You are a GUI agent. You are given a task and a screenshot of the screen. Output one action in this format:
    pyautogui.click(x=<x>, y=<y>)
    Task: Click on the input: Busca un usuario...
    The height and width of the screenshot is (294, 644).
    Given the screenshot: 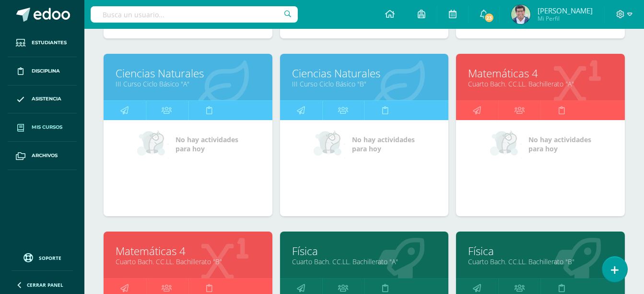 What is the action you would take?
    pyautogui.click(x=194, y=15)
    